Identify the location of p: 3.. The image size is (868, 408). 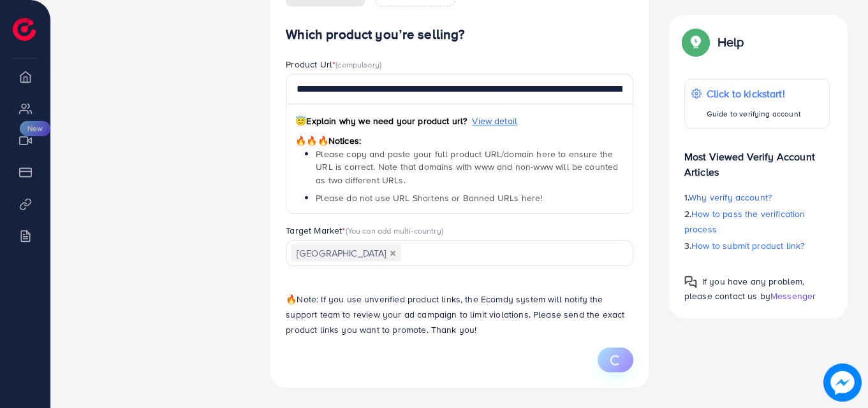
(757, 246).